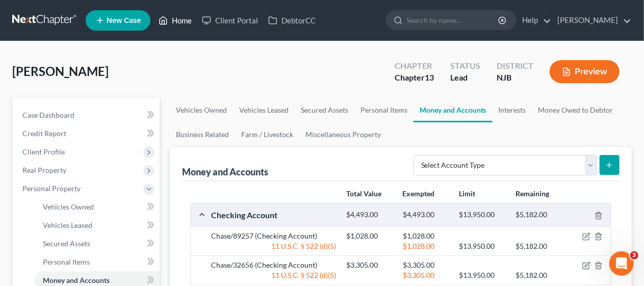  I want to click on span: Vehicles Owned, so click(68, 207).